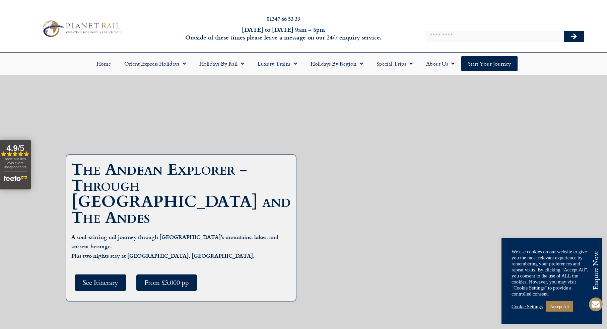 The image size is (607, 329). I want to click on img: Planet Rail Train Holidays Logo, so click(81, 28).